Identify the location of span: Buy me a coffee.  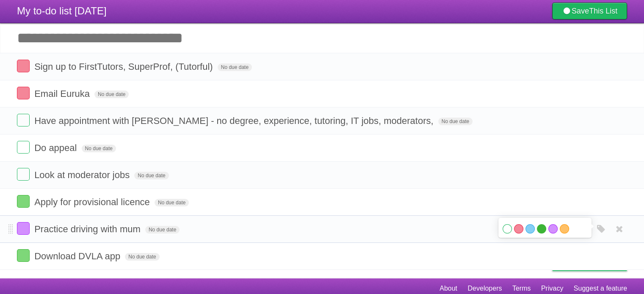
(596, 263).